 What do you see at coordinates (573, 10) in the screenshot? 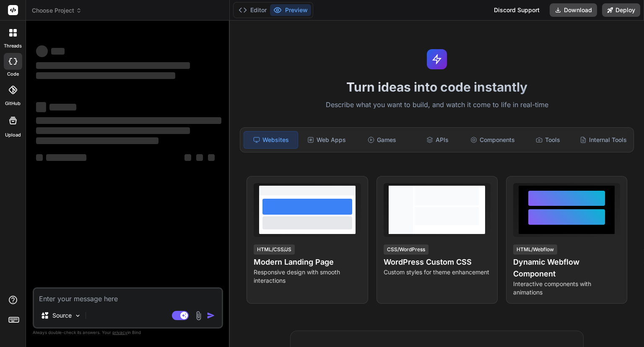
I see `button: Download` at bounding box center [573, 10].